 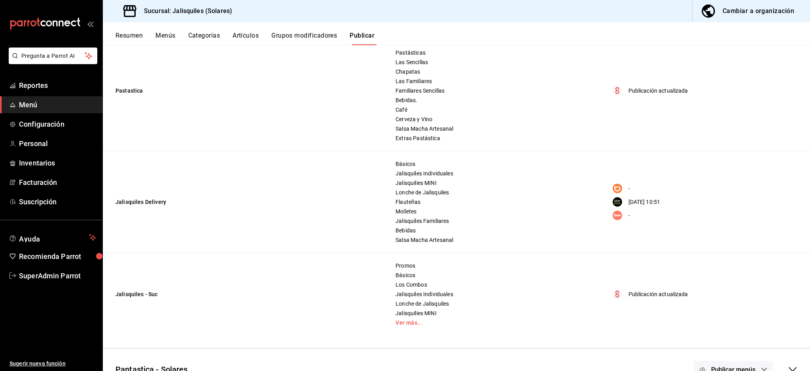 What do you see at coordinates (57, 201) in the screenshot?
I see `span: Suscripción` at bounding box center [57, 201].